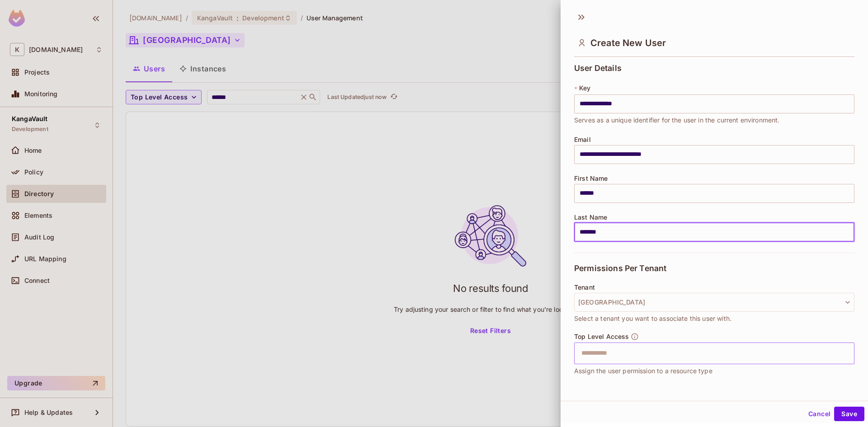  What do you see at coordinates (584, 88) in the screenshot?
I see `span: Key` at bounding box center [584, 88].